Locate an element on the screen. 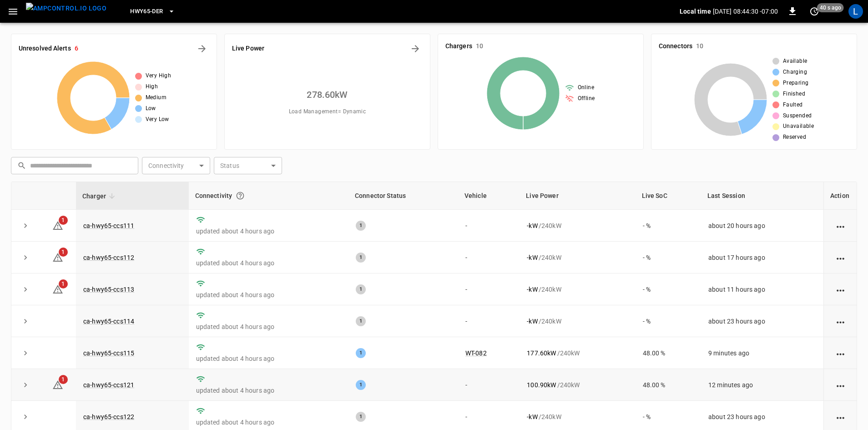 The image size is (868, 430). h6: 278.60 kW is located at coordinates (327, 95).